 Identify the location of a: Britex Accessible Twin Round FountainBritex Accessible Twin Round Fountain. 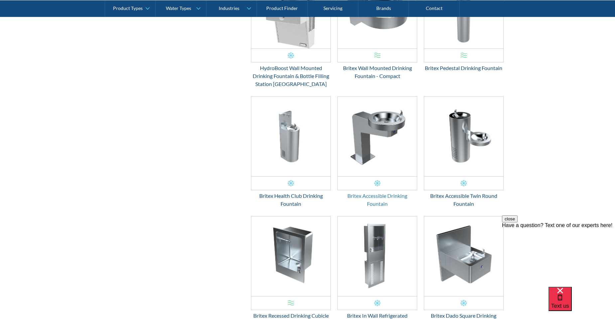
(464, 152).